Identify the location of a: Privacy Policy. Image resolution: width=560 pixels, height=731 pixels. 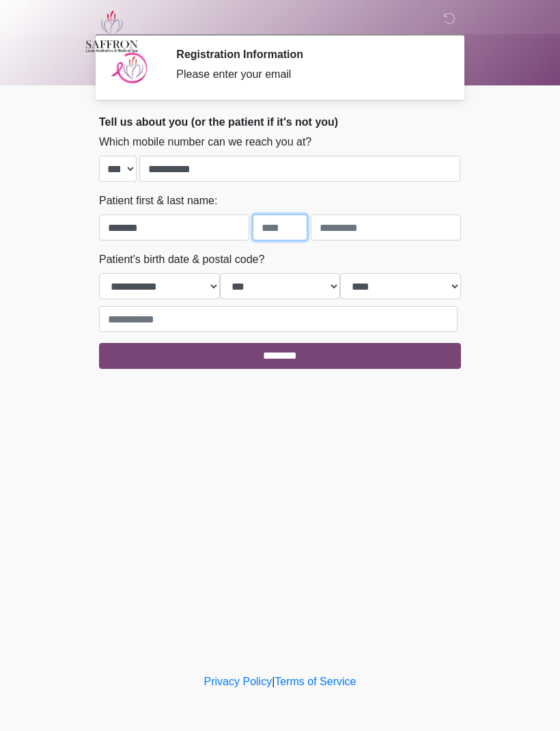
(239, 681).